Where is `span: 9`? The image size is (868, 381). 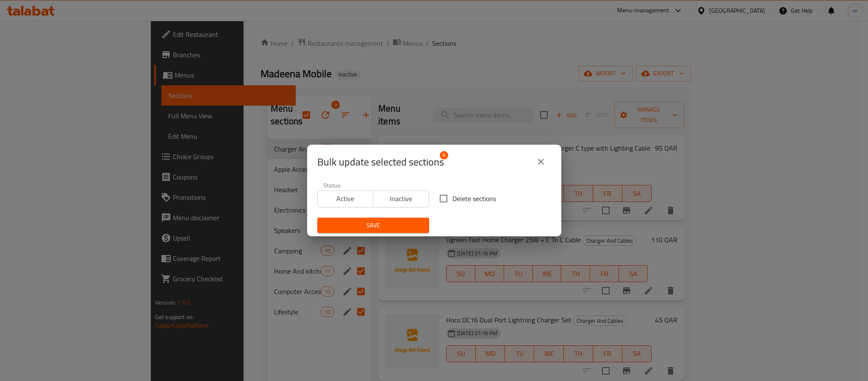 span: 9 is located at coordinates (444, 155).